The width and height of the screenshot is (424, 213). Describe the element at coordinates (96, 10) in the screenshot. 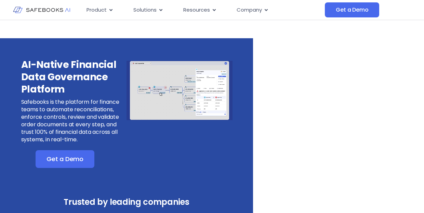

I see `span: Product` at that location.